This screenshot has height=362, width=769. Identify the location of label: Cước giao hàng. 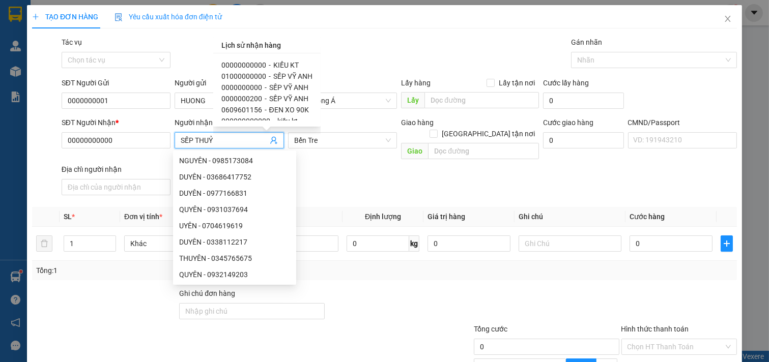
(568, 123).